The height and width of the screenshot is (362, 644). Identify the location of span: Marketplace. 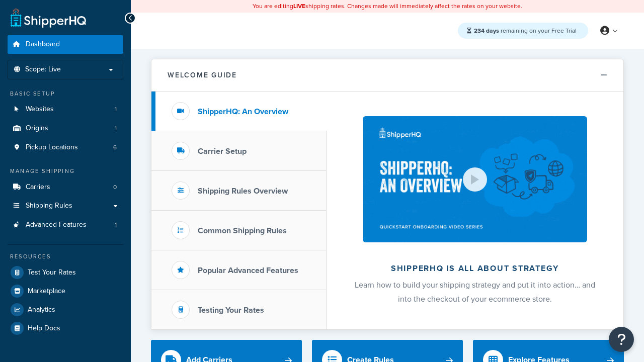
(46, 291).